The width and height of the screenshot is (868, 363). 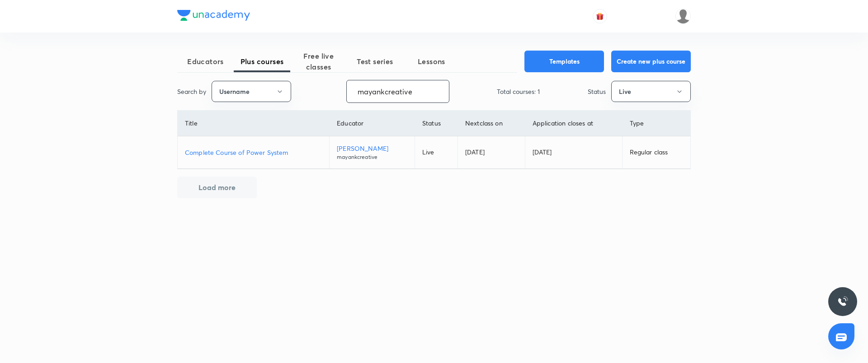 What do you see at coordinates (251, 92) in the screenshot?
I see `button: Username` at bounding box center [251, 92].